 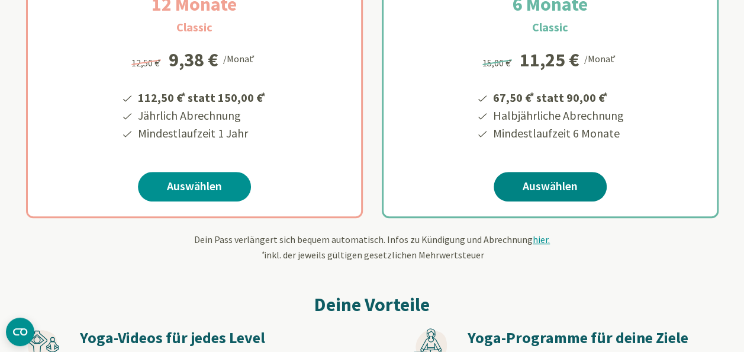 I want to click on h3: Yoga-Videos für jedes Level, so click(x=205, y=337).